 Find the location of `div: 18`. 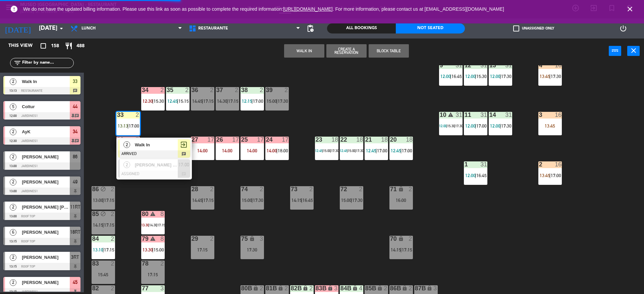

div: 18 is located at coordinates (409, 140).